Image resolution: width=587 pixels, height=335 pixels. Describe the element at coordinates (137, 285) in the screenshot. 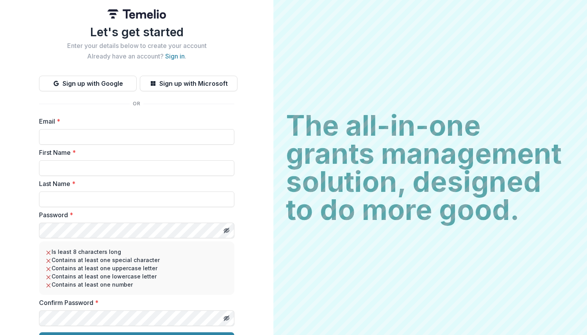

I see `li: Contains at least one number` at that location.